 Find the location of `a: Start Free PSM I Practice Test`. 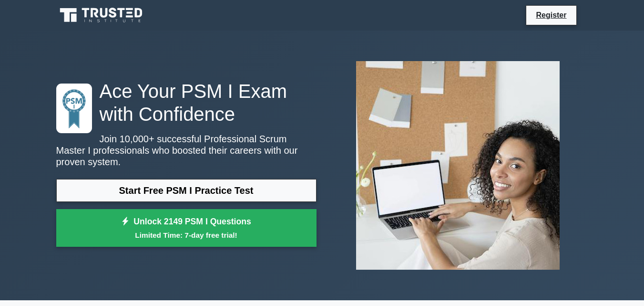

a: Start Free PSM I Practice Test is located at coordinates (187, 191).